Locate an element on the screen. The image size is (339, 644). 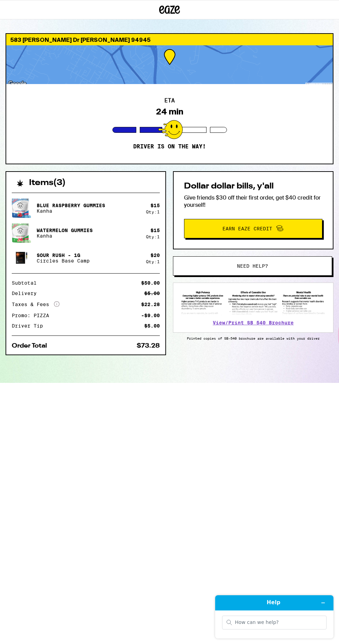
div: Delivery is located at coordinates (27, 293).